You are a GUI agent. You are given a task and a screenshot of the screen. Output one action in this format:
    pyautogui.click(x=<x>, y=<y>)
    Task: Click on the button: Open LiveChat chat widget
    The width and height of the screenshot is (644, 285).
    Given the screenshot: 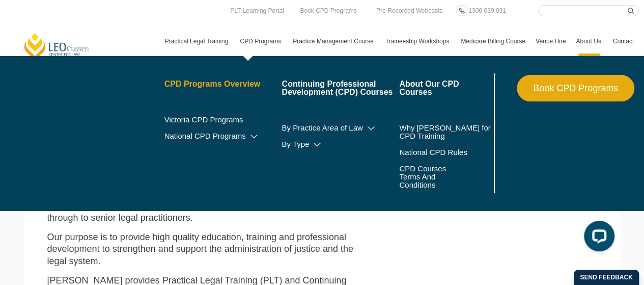 What is the action you would take?
    pyautogui.click(x=23, y=19)
    